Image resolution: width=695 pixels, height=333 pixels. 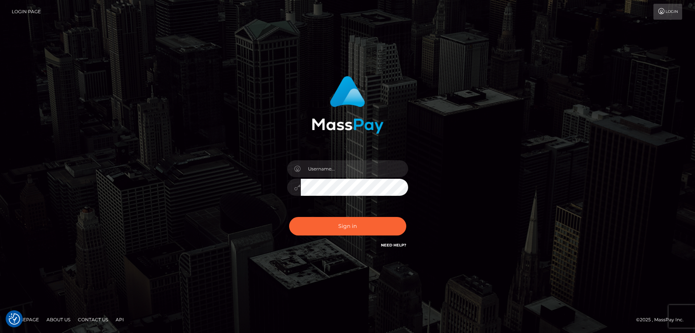 What do you see at coordinates (347, 105) in the screenshot?
I see `img: MassPay Login` at bounding box center [347, 105].